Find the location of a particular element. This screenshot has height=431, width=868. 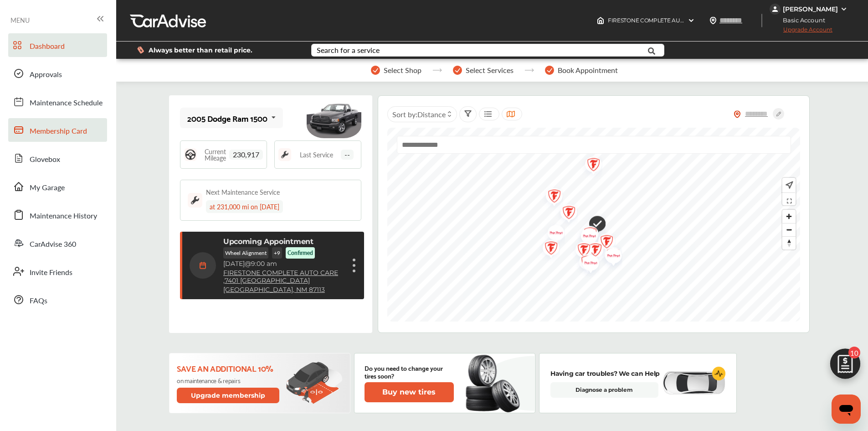

a: CarAdvise 360 is located at coordinates (57, 243).